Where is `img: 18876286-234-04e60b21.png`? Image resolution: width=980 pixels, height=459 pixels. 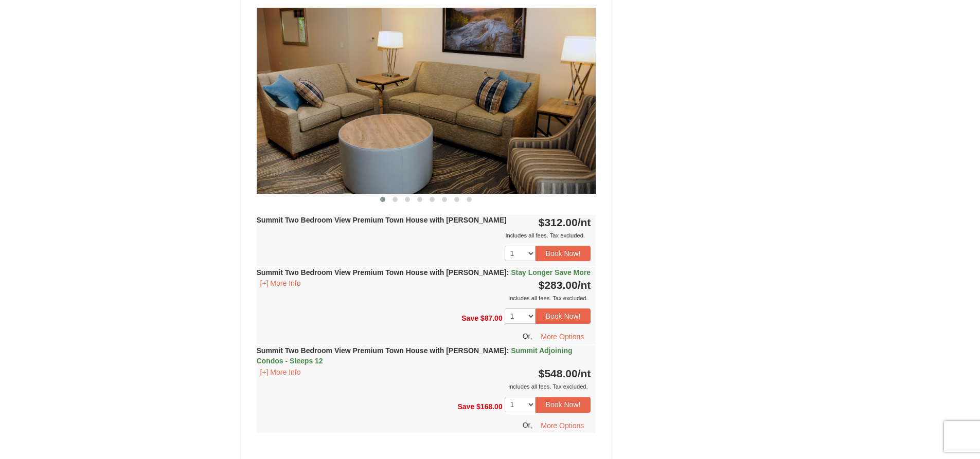
img: 18876286-234-04e60b21.png is located at coordinates (427, 101).